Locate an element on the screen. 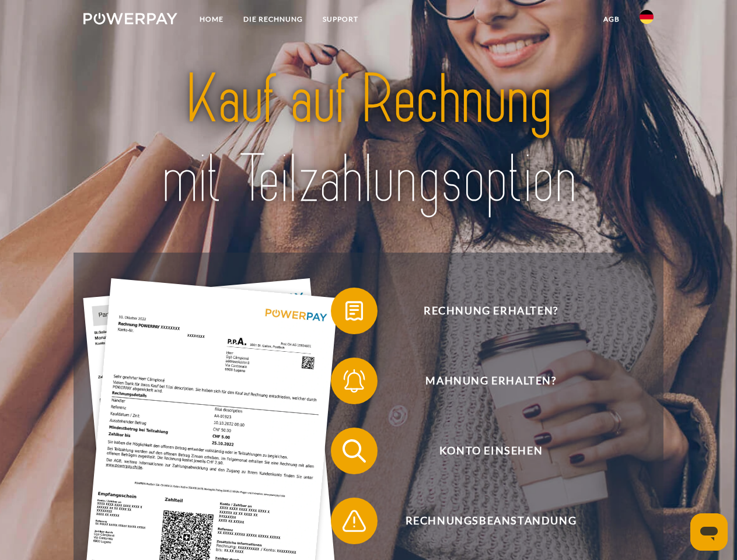 The width and height of the screenshot is (737, 560). button: Rechnungsbeanstandung is located at coordinates (483, 521).